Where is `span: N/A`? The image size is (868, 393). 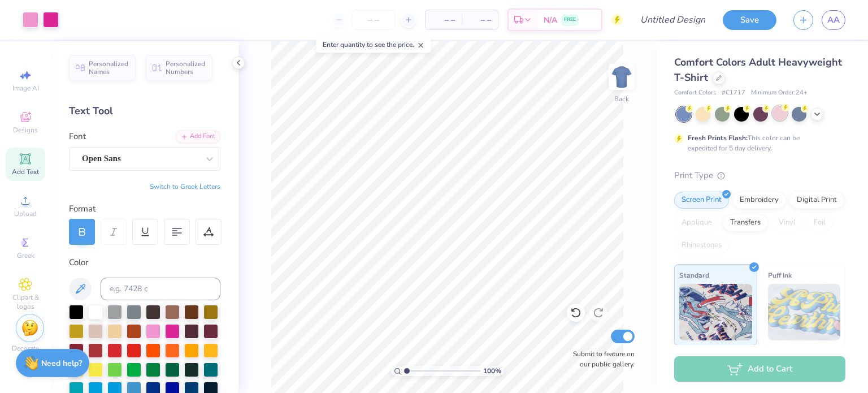 span: N/A is located at coordinates (550, 20).